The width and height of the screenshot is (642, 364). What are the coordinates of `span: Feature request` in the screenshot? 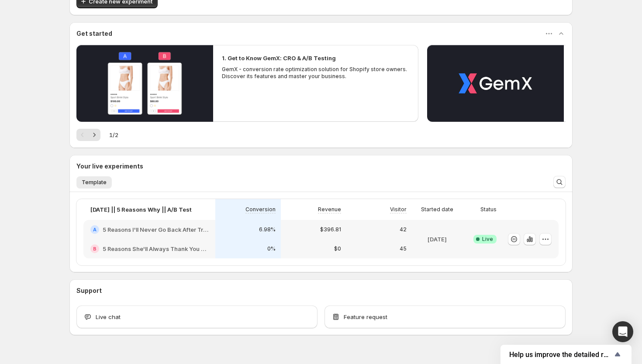 It's located at (366, 316).